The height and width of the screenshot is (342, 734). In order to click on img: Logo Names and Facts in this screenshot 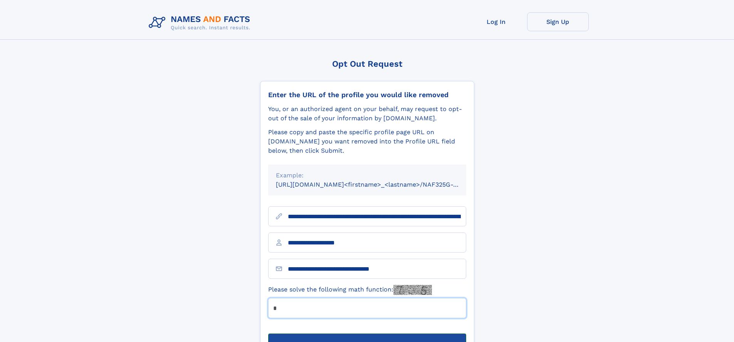, I will do `click(201, 23)`.